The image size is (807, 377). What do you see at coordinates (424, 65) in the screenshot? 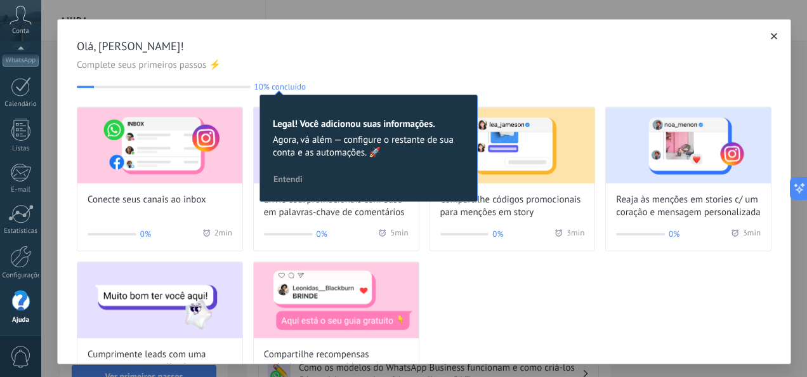
I see `span: Complete seus primeiros passos ⚡` at bounding box center [424, 65].